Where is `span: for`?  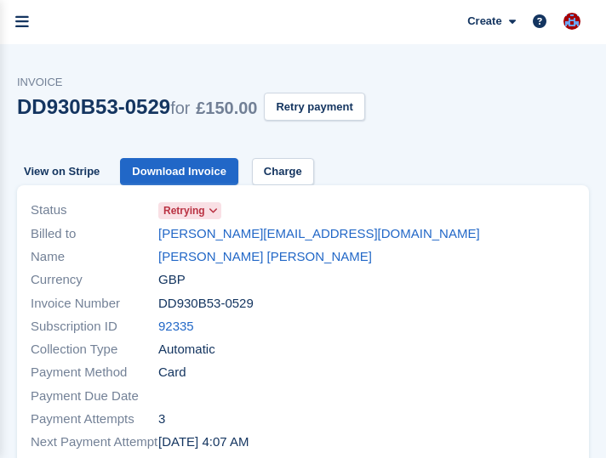 span: for is located at coordinates (179, 108).